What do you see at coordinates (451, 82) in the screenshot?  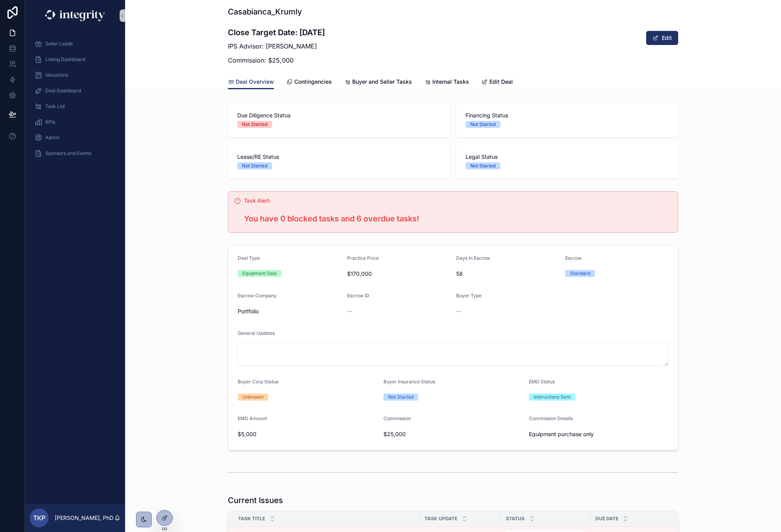 I see `span: Internal Tasks` at bounding box center [451, 82].